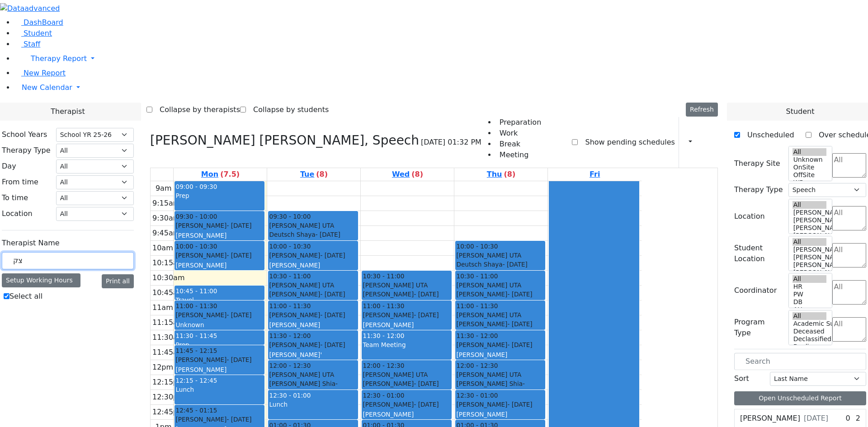 The image size is (868, 427). I want to click on span: DashBoard, so click(44, 22).